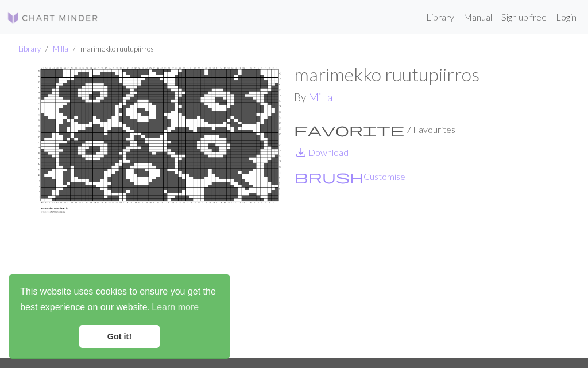 The height and width of the screenshot is (368, 588). I want to click on span: brush, so click(329, 176).